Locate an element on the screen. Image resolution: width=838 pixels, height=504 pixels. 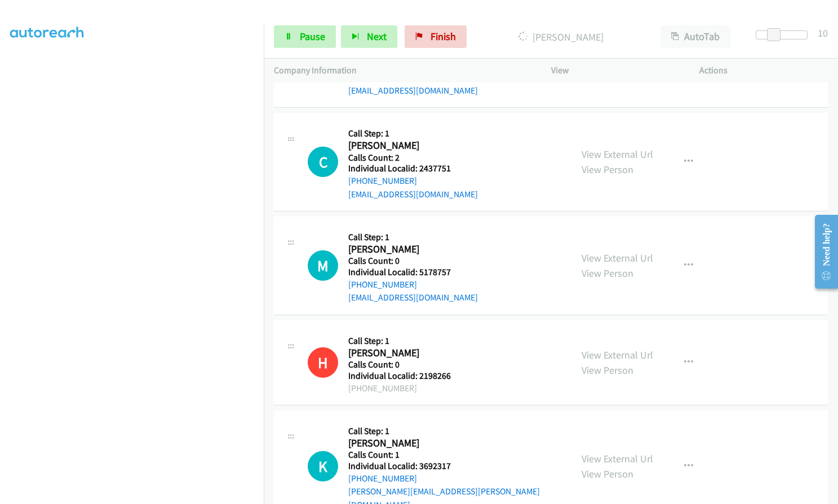
span: Next is located at coordinates (376, 36).